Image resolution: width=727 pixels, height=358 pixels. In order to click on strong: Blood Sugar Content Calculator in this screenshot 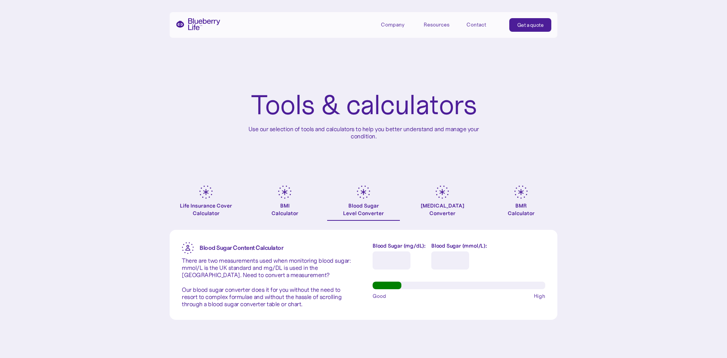, I will do `click(241, 248)`.